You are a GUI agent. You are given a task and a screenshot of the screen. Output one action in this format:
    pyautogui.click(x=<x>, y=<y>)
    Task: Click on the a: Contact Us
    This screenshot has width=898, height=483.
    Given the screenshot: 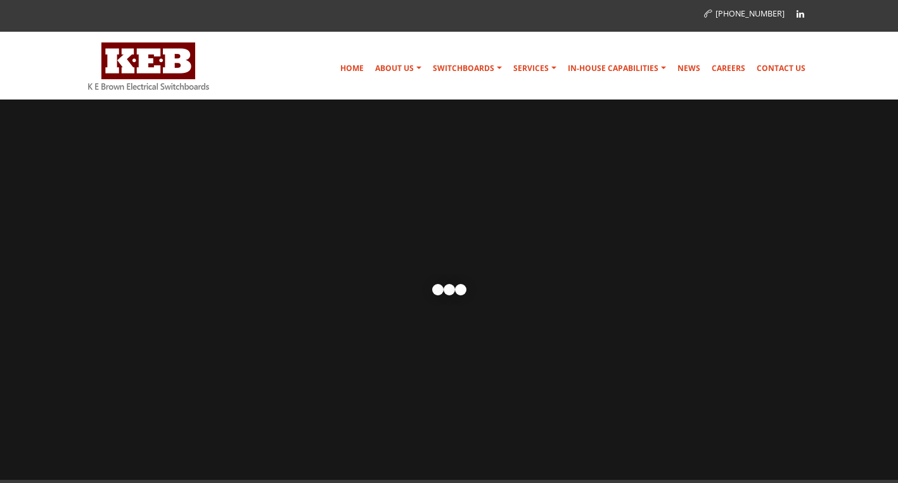 What is the action you would take?
    pyautogui.click(x=781, y=68)
    